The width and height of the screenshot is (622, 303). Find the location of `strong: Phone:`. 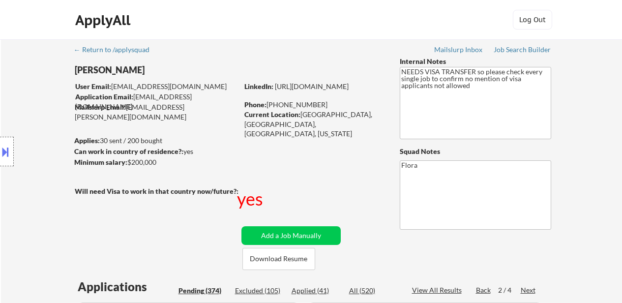

strong: Phone: is located at coordinates (255, 104).